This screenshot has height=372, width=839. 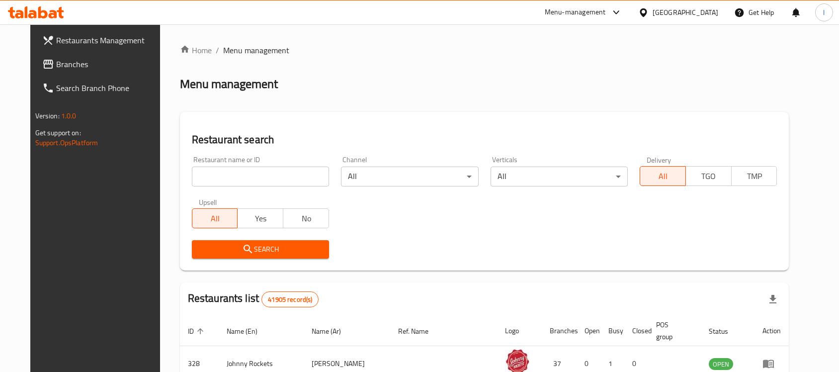 I want to click on a: Search Branch Phone, so click(x=102, y=88).